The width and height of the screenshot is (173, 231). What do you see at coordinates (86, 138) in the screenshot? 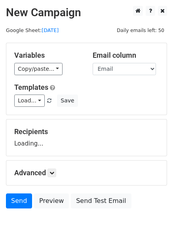
I see `div: Loading...` at bounding box center [86, 138].